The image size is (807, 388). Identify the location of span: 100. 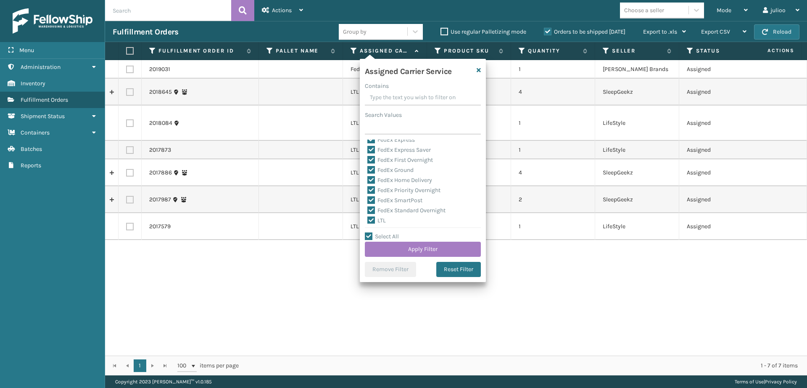
(184, 366).